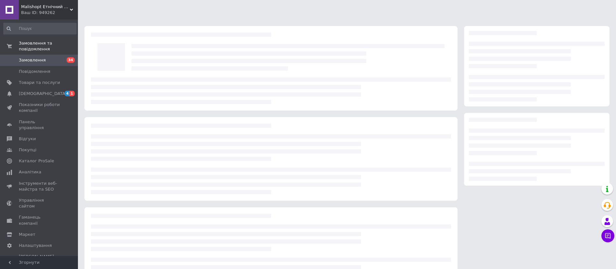 Image resolution: width=616 pixels, height=269 pixels. What do you see at coordinates (39, 83) in the screenshot?
I see `span: Товари та послуги` at bounding box center [39, 83].